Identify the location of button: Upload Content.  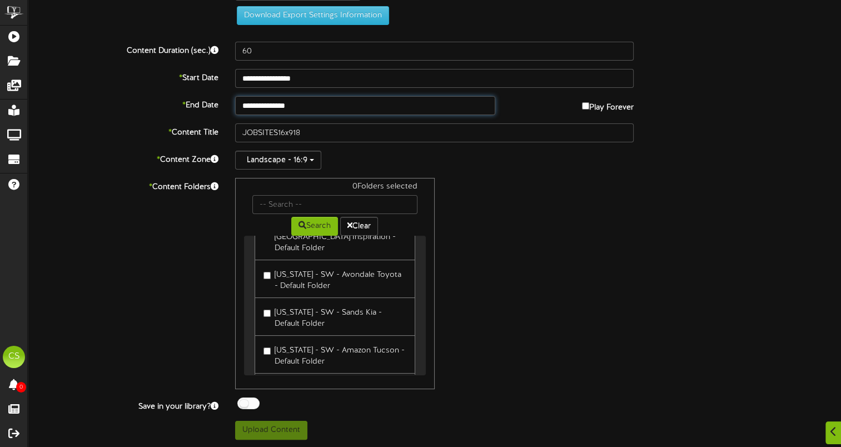
(271, 430).